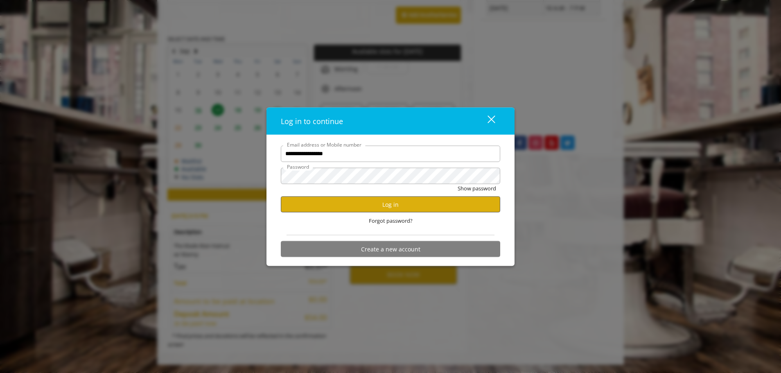  I want to click on button: Create a new account, so click(391, 249).